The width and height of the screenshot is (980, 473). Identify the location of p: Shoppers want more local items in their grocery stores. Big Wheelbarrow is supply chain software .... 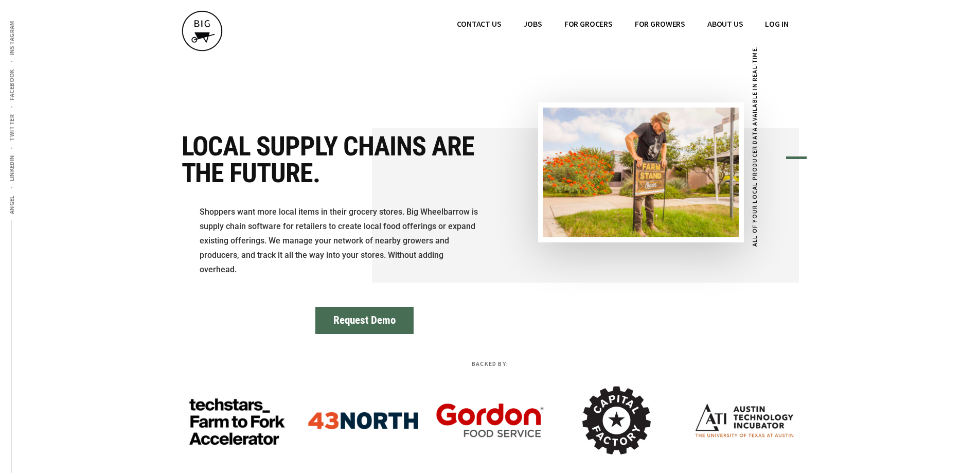
(341, 241).